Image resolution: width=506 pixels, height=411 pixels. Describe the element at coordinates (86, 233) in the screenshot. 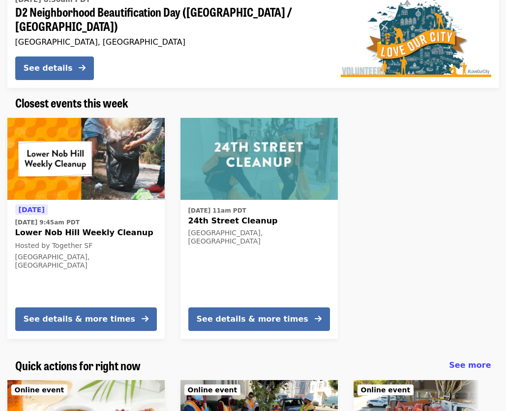

I see `span: Lower Nob Hill Weekly Cleanup` at that location.